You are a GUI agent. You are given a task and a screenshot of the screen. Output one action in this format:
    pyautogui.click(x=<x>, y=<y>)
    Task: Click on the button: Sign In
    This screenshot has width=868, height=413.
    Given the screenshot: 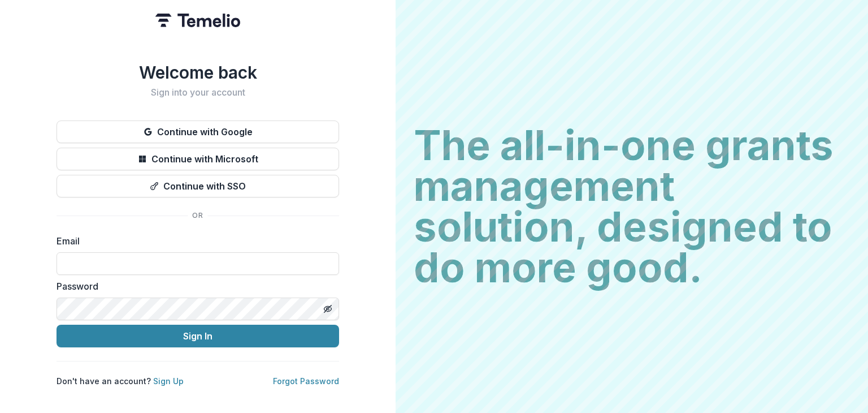 What is the action you would take?
    pyautogui.click(x=198, y=336)
    